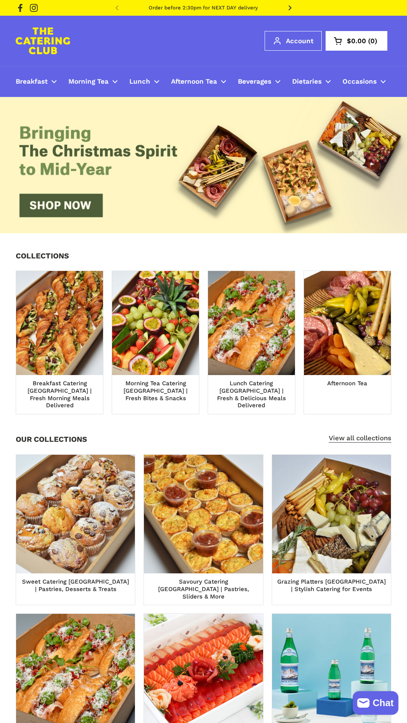  What do you see at coordinates (356, 41) in the screenshot?
I see `span: $0.00` at bounding box center [356, 41].